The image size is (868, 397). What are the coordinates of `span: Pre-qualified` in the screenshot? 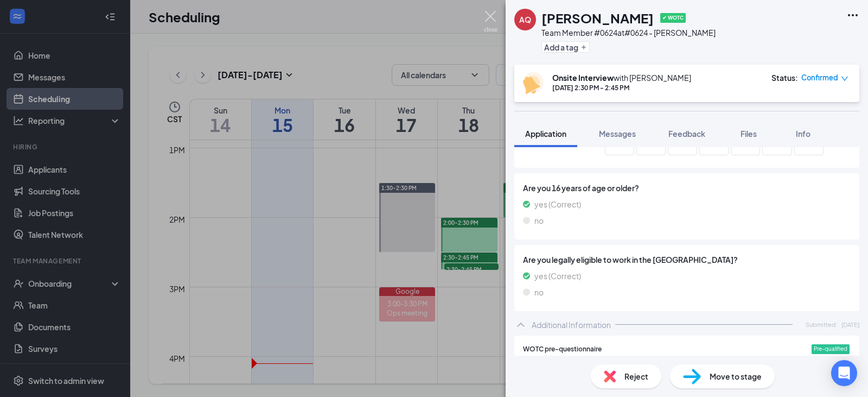 It's located at (831, 349).